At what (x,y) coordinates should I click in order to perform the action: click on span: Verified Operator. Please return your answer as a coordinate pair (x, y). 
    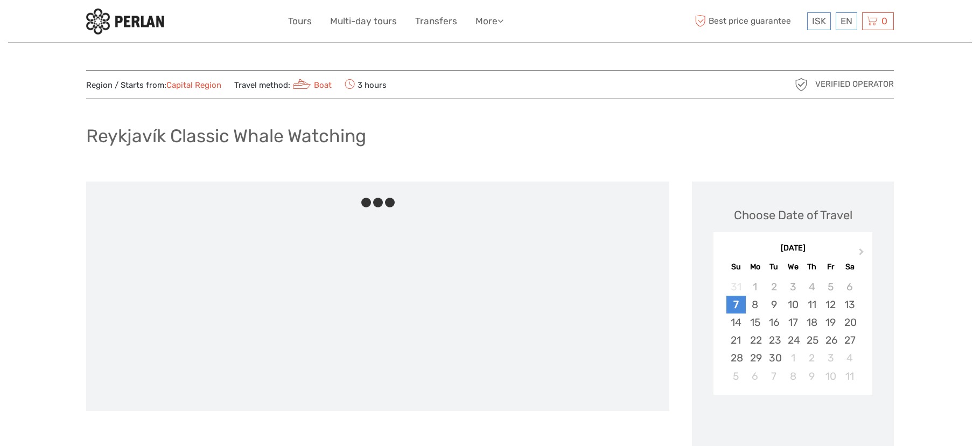
    Looking at the image, I should click on (854, 84).